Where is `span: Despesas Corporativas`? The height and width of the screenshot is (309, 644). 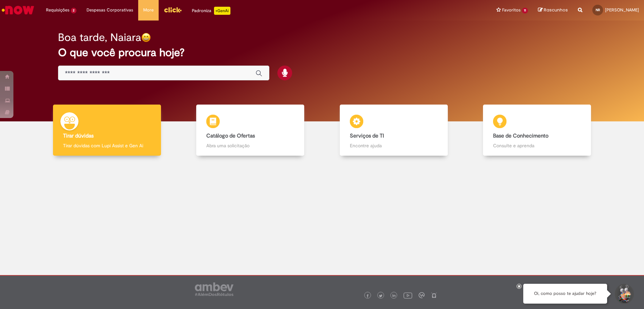 span: Despesas Corporativas is located at coordinates (109, 10).